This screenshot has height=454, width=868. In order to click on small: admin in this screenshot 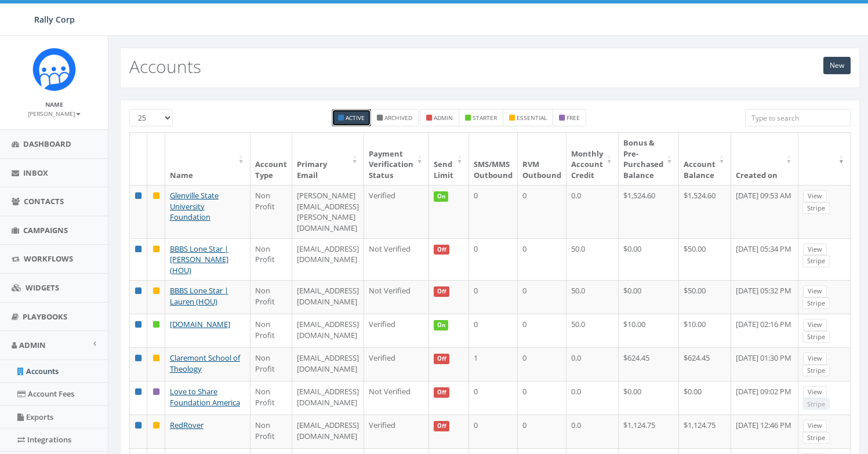, I will do `click(443, 118)`.